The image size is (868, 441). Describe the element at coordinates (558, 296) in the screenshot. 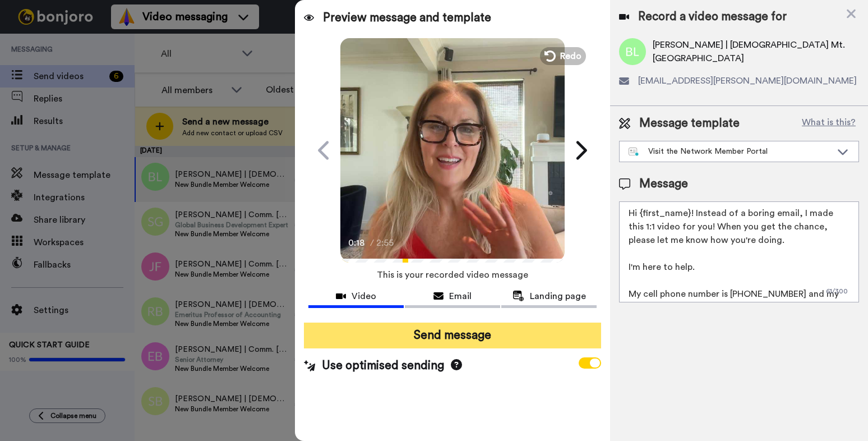

I see `span: Landing page` at that location.